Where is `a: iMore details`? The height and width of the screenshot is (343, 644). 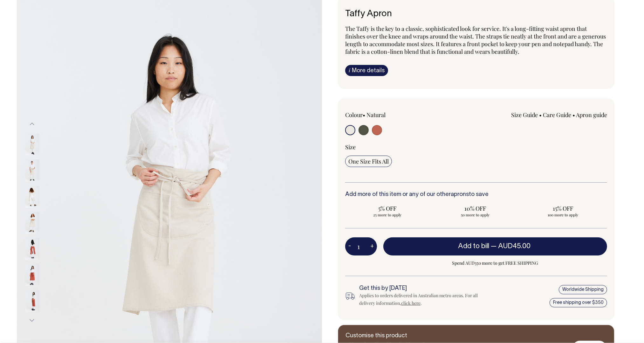
a: iMore details is located at coordinates (367, 70).